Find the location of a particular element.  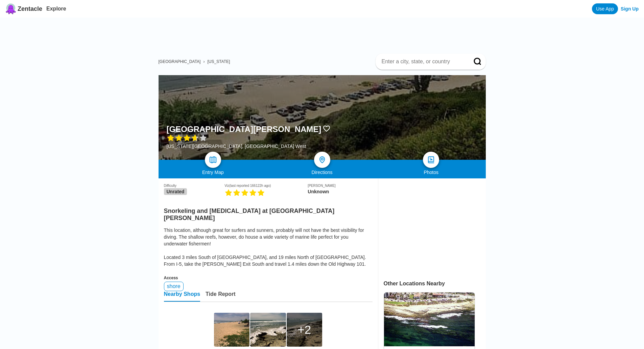

div: Other Locations Nearby is located at coordinates (435, 284).